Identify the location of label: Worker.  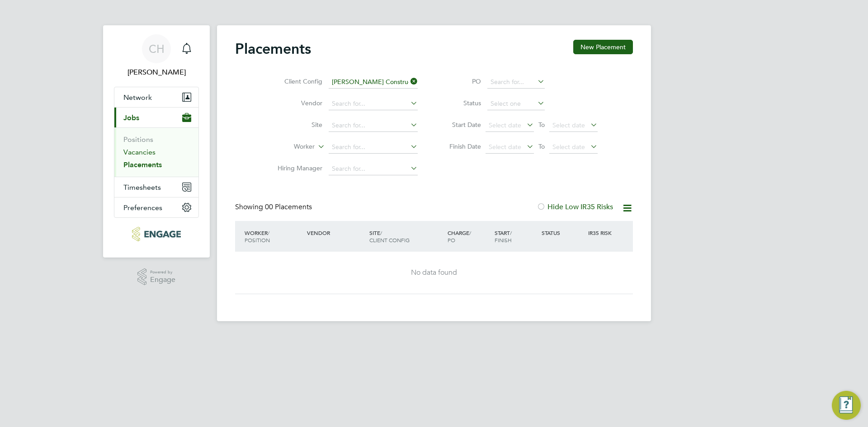
(288, 147).